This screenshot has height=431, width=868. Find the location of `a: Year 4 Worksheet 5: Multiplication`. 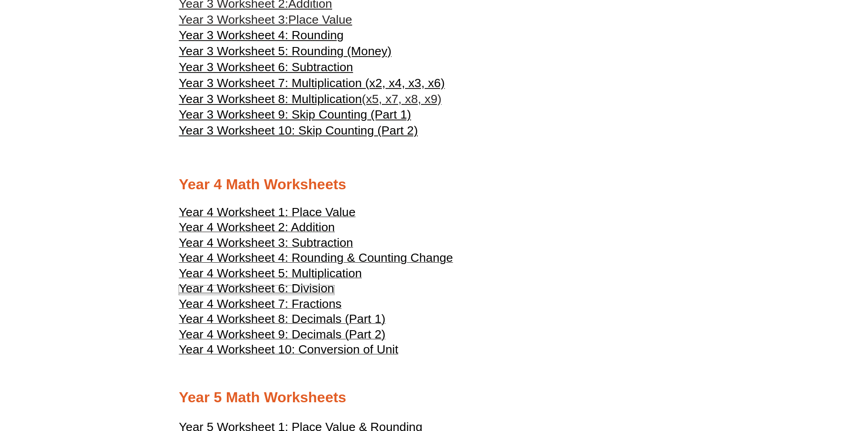

a: Year 4 Worksheet 5: Multiplication is located at coordinates (270, 275).